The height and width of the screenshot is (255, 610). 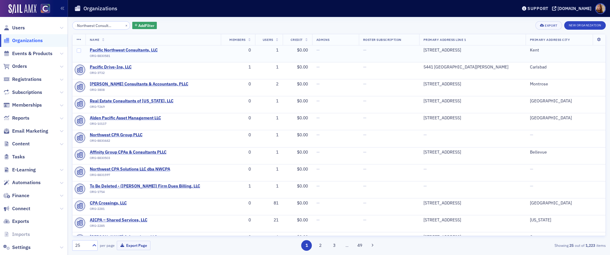 I want to click on a: Pacific Drive-Ins, LLC, so click(x=117, y=67).